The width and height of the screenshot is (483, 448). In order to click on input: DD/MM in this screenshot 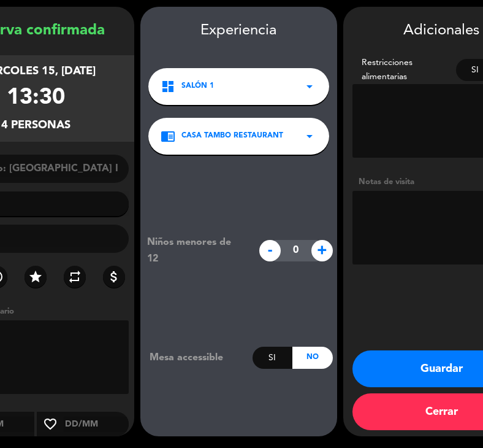, I will do `click(96, 424)`.